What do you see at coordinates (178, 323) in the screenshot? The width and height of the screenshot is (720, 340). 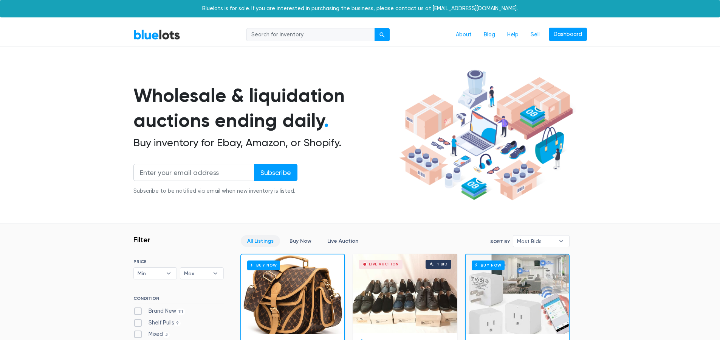 I see `span: 9` at bounding box center [178, 323].